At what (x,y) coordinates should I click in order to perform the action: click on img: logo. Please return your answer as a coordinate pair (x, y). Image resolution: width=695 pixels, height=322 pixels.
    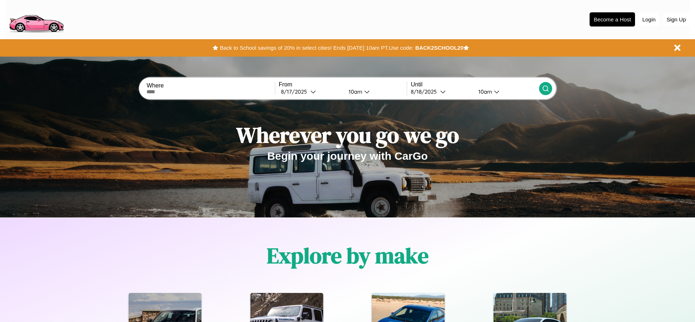
    Looking at the image, I should click on (36, 19).